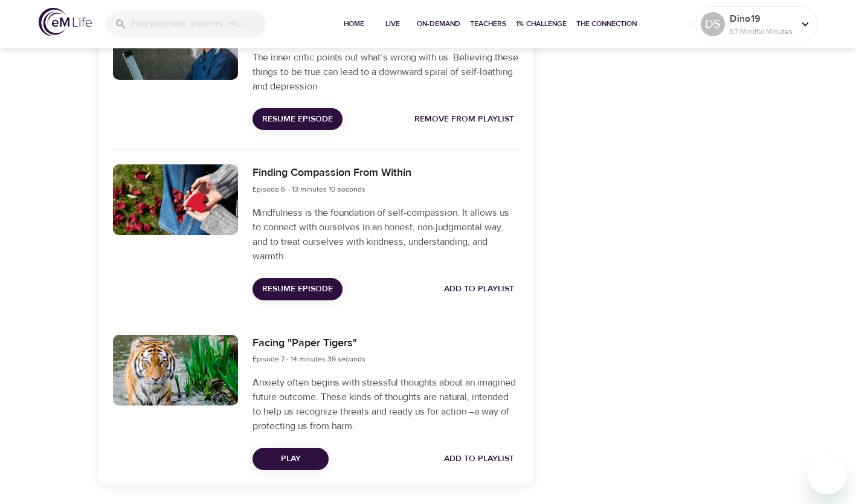 The height and width of the screenshot is (504, 856). I want to click on h6: Facing "Paper Tigers", so click(309, 343).